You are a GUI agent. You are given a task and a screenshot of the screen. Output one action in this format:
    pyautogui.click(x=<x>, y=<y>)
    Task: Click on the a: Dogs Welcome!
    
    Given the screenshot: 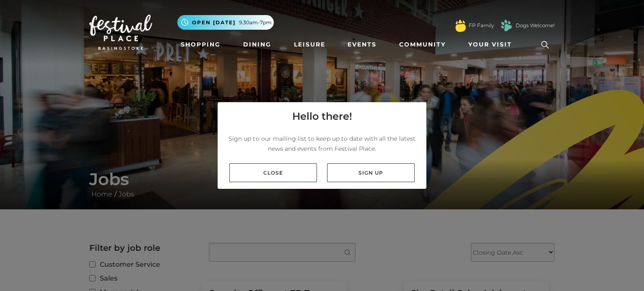 What is the action you would take?
    pyautogui.click(x=535, y=25)
    